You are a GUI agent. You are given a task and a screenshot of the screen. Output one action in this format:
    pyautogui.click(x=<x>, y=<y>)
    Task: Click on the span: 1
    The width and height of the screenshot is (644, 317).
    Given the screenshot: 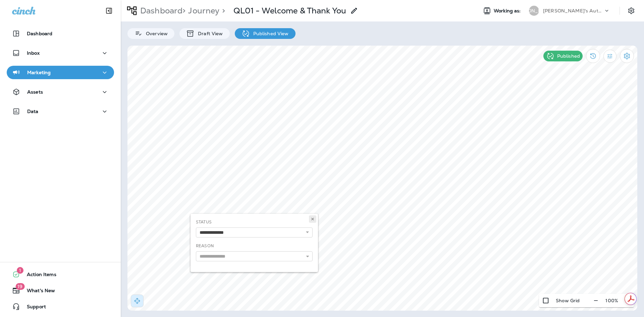 What is the action you would take?
    pyautogui.click(x=20, y=270)
    